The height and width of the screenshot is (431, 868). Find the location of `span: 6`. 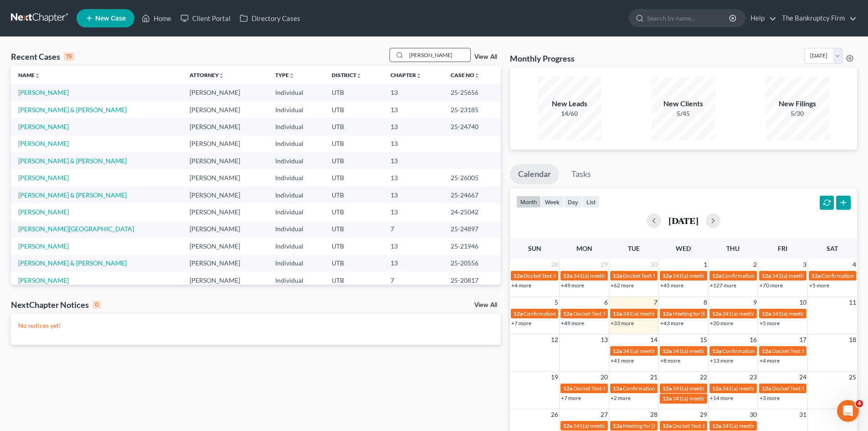

span: 6 is located at coordinates (606, 302).